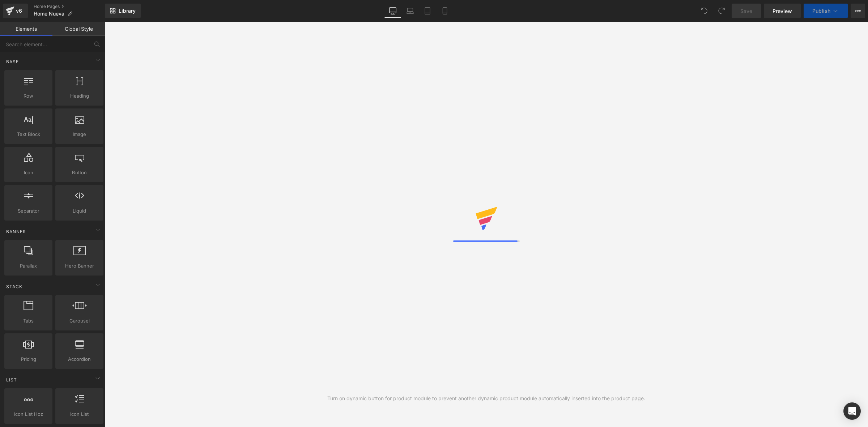 Image resolution: width=868 pixels, height=427 pixels. What do you see at coordinates (79, 359) in the screenshot?
I see `span: Accordion` at bounding box center [79, 359].